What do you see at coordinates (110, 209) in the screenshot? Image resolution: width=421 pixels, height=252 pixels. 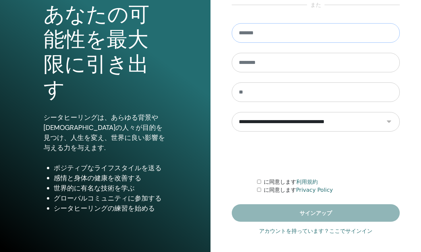 I see `li: シータヒーリングの練習を始める` at bounding box center [110, 209].